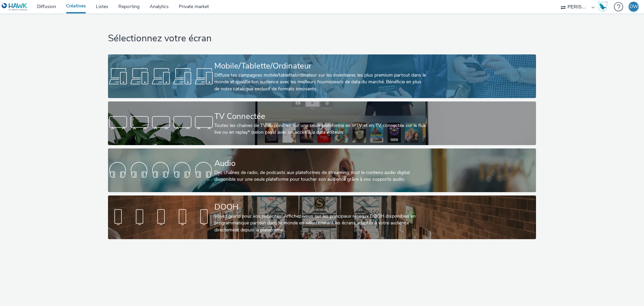 The width and height of the screenshot is (644, 306). Describe the element at coordinates (603, 7) in the screenshot. I see `img: Hawk Academy` at that location.